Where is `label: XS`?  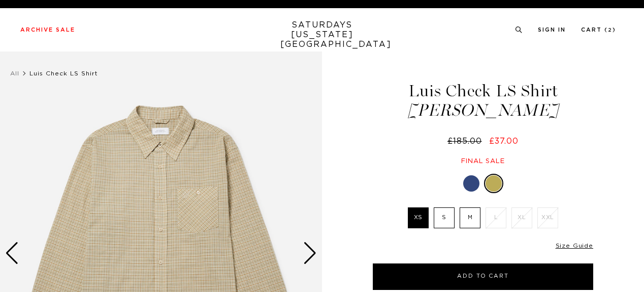
label: XS is located at coordinates (418, 217).